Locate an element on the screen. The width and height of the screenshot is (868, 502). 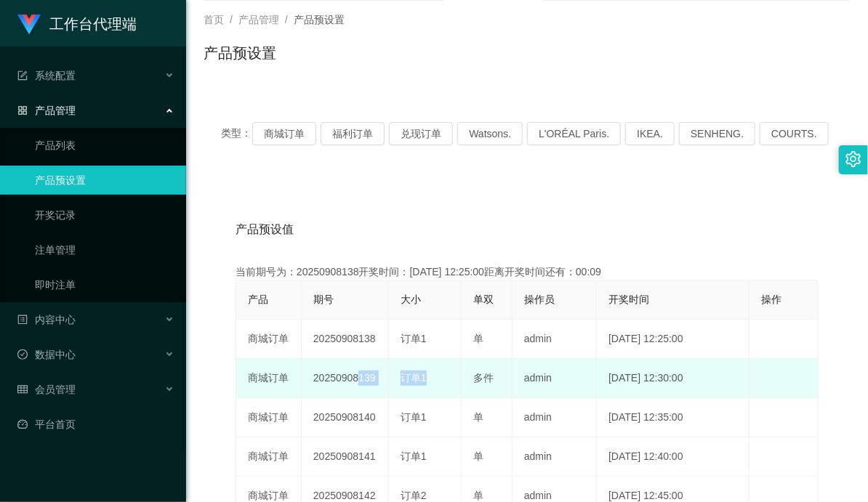
span: 订单2 is located at coordinates (414, 495).